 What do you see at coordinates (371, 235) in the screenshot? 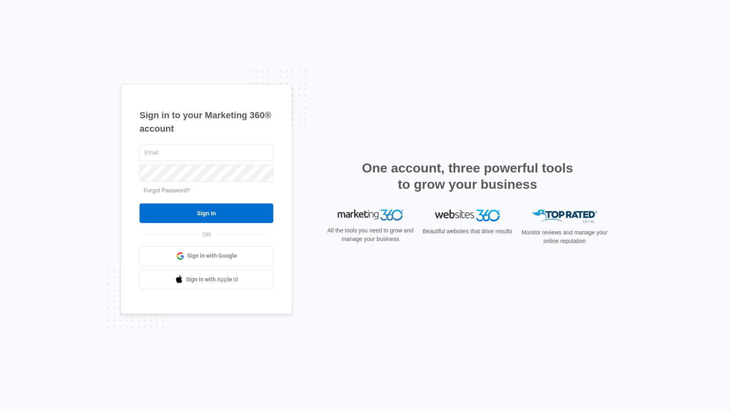
I see `p: All the tools you need to grow and manage your business` at bounding box center [371, 235].